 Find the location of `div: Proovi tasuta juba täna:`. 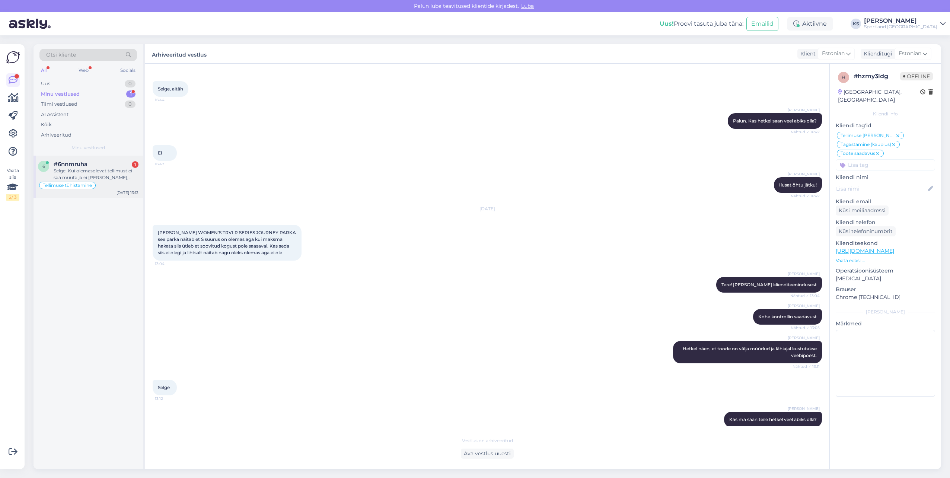

div: Proovi tasuta juba täna: is located at coordinates (701, 24).